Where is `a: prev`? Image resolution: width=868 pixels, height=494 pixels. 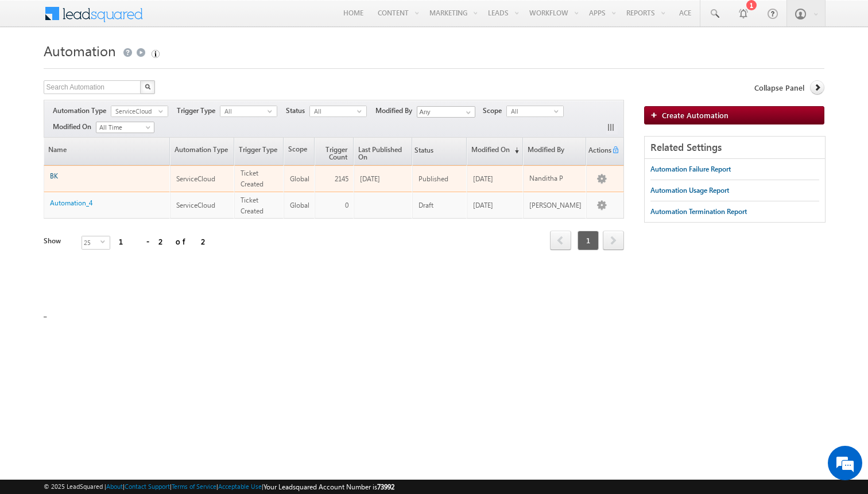
a: prev is located at coordinates (560, 241).